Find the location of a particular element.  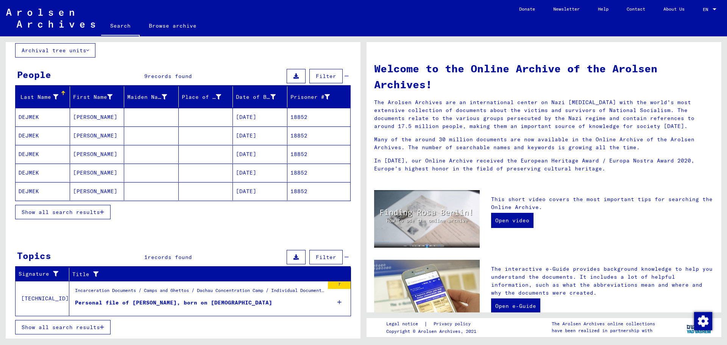

a: Open video is located at coordinates (512, 220).